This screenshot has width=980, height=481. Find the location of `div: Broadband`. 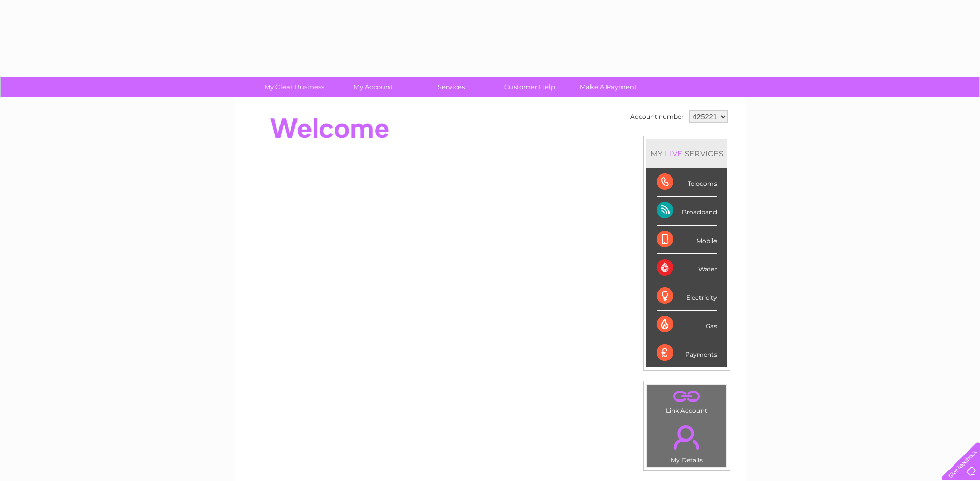

div: Broadband is located at coordinates (687, 211).